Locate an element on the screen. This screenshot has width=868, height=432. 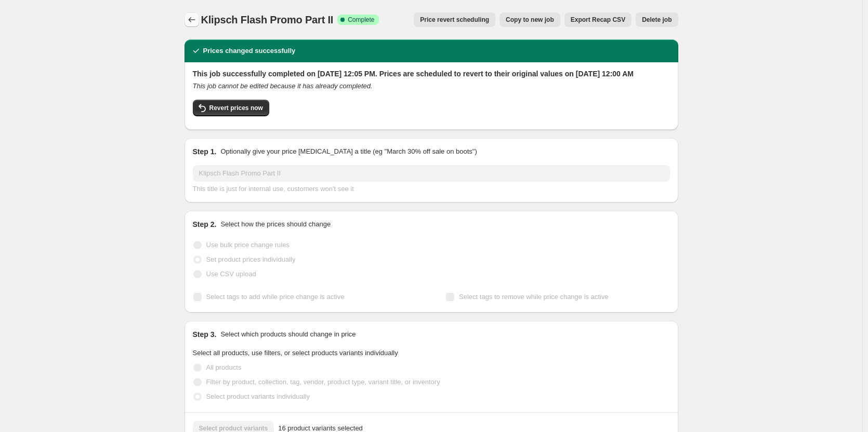
span: Use bulk price change rules is located at coordinates (248, 244).